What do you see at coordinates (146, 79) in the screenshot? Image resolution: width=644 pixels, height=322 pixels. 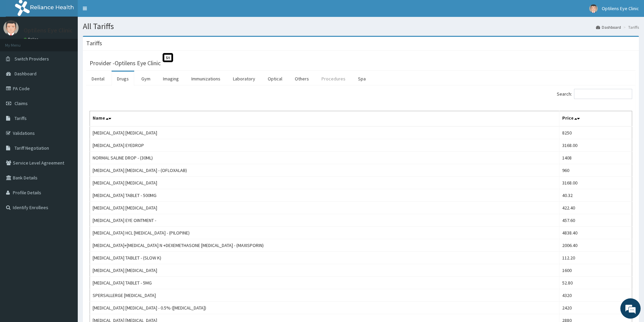 I see `a: Gym` at bounding box center [146, 79].